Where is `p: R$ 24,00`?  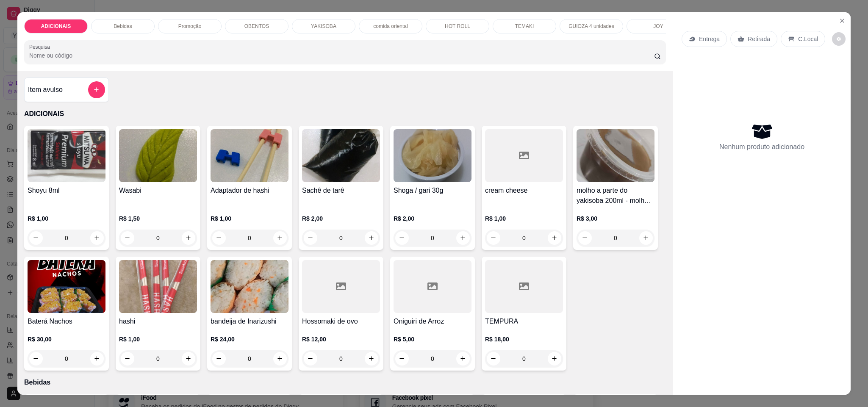 p: R$ 24,00 is located at coordinates (250, 340).